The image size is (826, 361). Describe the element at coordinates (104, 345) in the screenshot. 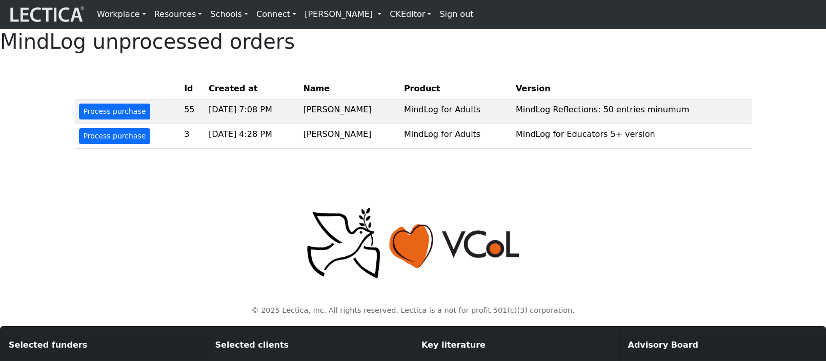

I see `div: Selected funders` at that location.